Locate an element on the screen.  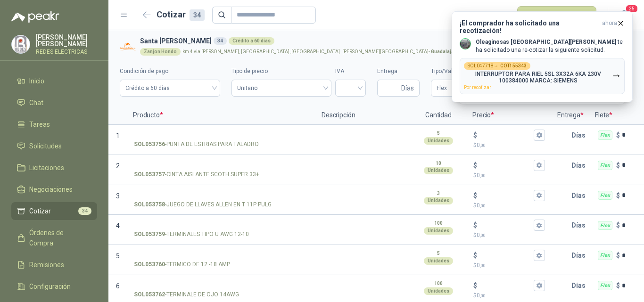
span: 4 is located at coordinates (118, 225).